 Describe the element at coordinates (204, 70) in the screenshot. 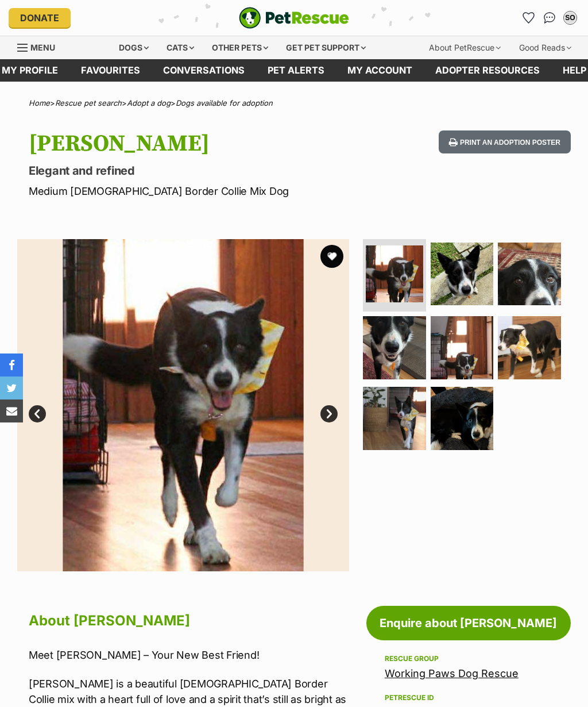

I see `a: conversations` at that location.